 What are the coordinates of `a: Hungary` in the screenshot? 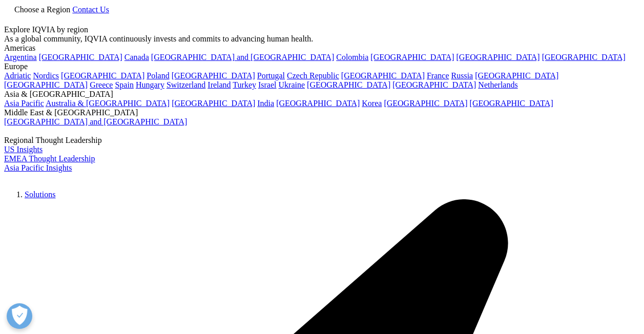 It's located at (150, 84).